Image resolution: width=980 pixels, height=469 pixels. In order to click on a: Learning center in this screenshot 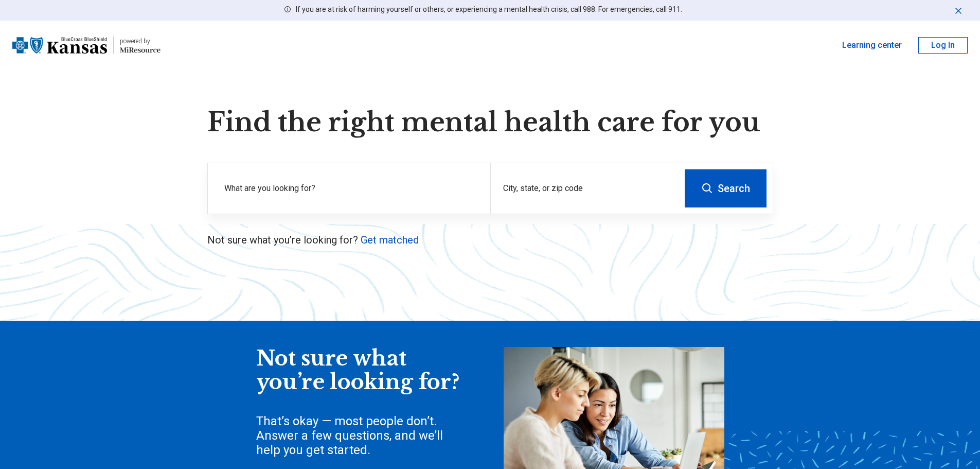, I will do `click(872, 45)`.